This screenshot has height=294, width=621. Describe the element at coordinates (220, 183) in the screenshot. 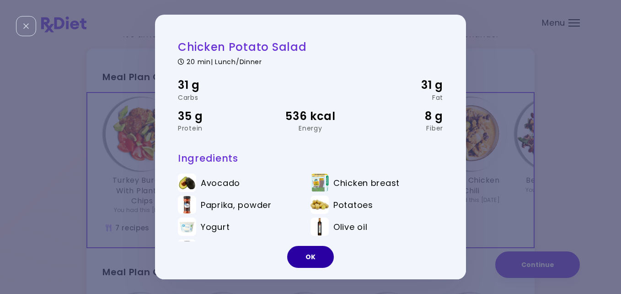

I see `span: Avocado` at that location.